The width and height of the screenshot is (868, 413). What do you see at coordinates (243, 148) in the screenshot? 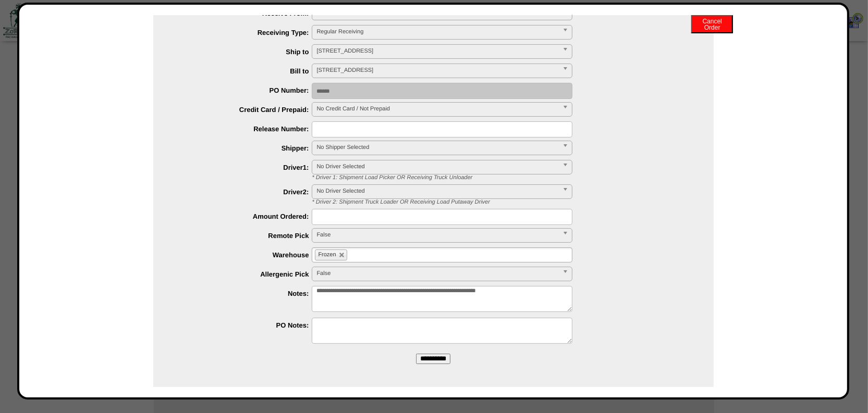
I see `label: Shipper:` at bounding box center [243, 148].